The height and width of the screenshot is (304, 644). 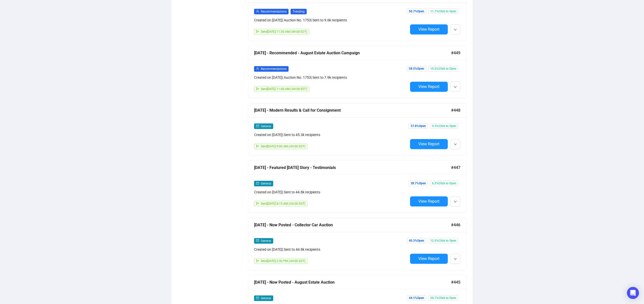 What do you see at coordinates (443, 298) in the screenshot?
I see `span: 20.7% Click to Open` at bounding box center [443, 298].